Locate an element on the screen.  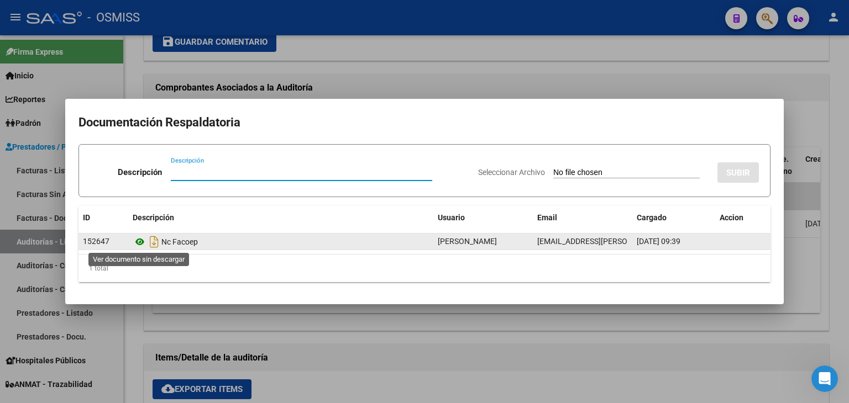
h2: Documentación Respaldatoria is located at coordinates (424, 123).